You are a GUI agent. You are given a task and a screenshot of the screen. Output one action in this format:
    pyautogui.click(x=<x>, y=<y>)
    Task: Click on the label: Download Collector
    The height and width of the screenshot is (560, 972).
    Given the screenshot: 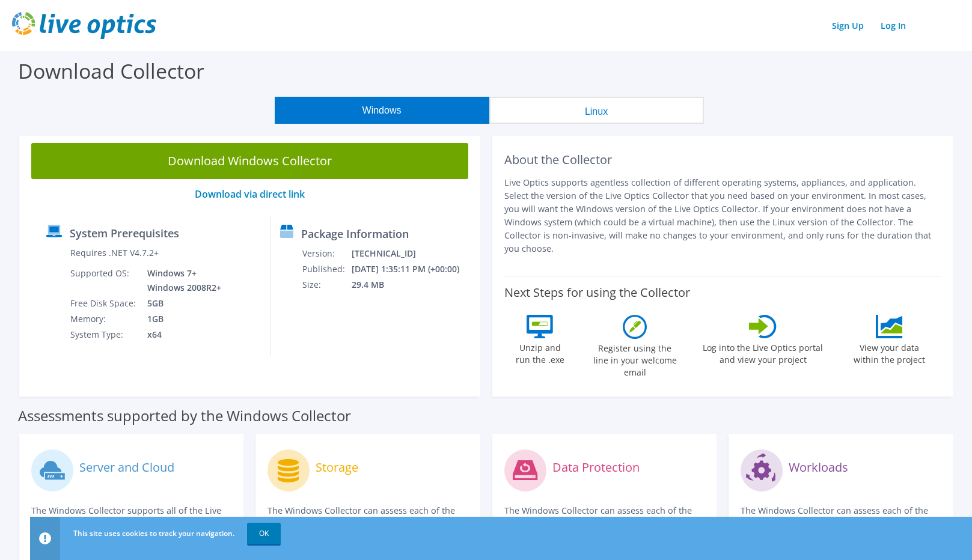 What is the action you would take?
    pyautogui.click(x=111, y=71)
    